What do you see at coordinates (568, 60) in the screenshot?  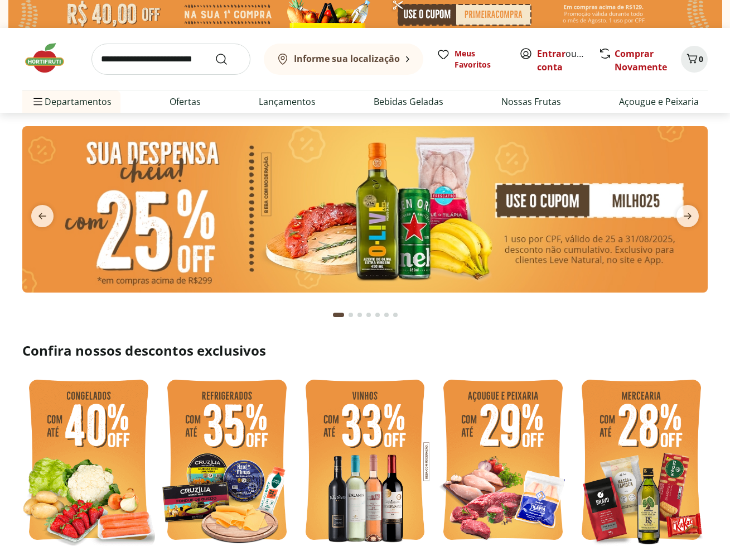 I see `a: Criar conta` at bounding box center [568, 60].